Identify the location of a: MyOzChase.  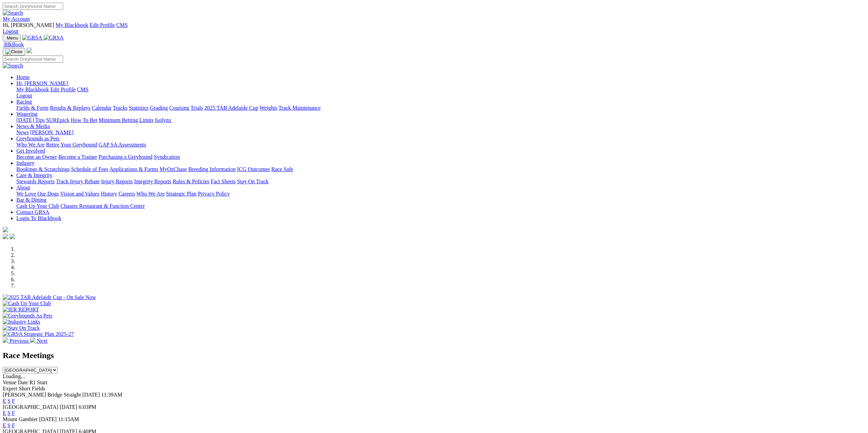
(173, 169).